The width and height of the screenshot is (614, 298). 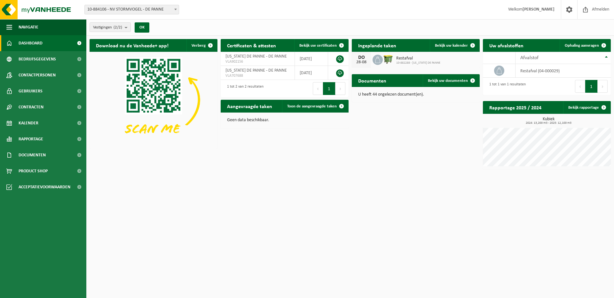 What do you see at coordinates (44, 187) in the screenshot?
I see `span: Acceptatievoorwaarden` at bounding box center [44, 187].